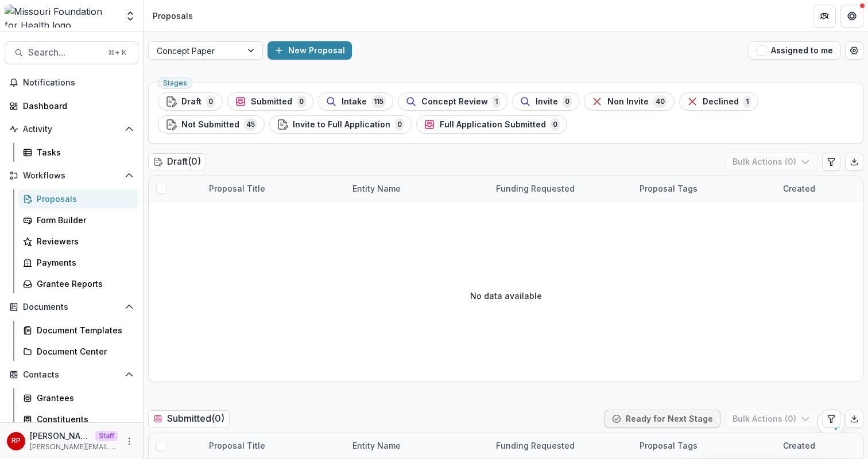 The height and width of the screenshot is (459, 868). Describe the element at coordinates (629, 101) in the screenshot. I see `button: Non Invite40` at that location.